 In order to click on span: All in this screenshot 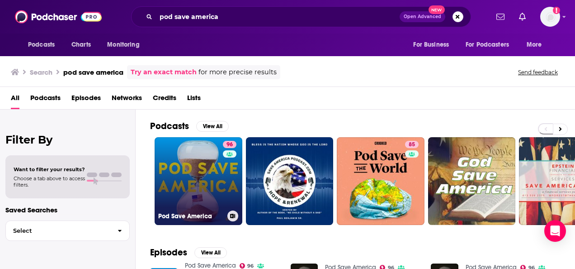, I will do `click(15, 99)`.